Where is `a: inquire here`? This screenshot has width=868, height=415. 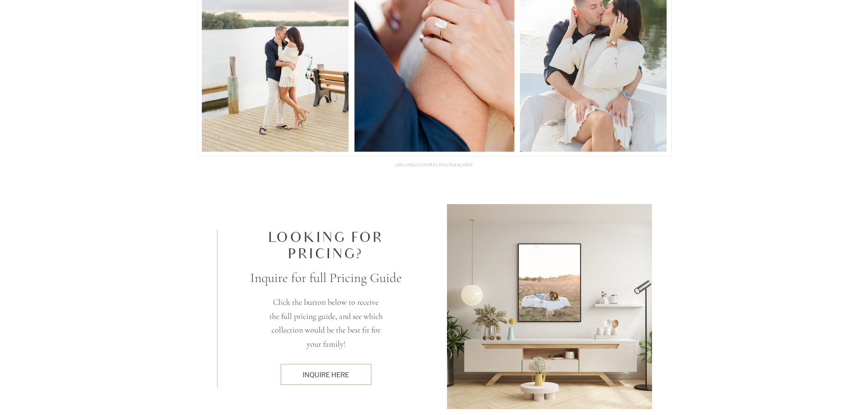 a: inquire here is located at coordinates (326, 375).